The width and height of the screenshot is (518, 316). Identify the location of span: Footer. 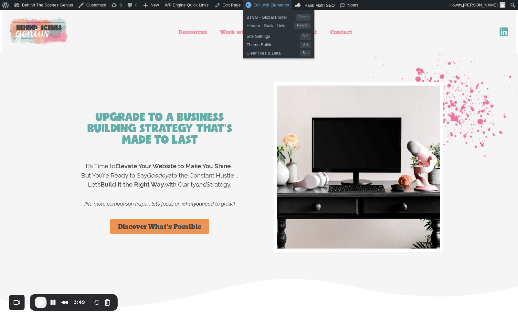
(303, 17).